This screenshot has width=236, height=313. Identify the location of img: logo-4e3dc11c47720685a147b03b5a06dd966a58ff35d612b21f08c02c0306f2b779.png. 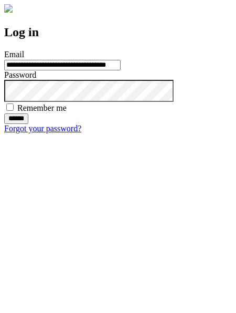
(8, 8).